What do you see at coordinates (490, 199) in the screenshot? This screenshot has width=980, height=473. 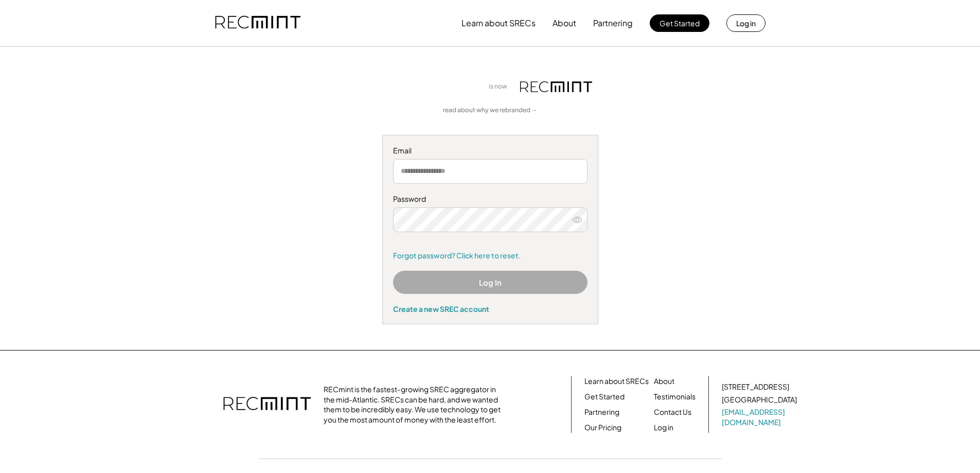 I see `div: Password` at bounding box center [490, 199].